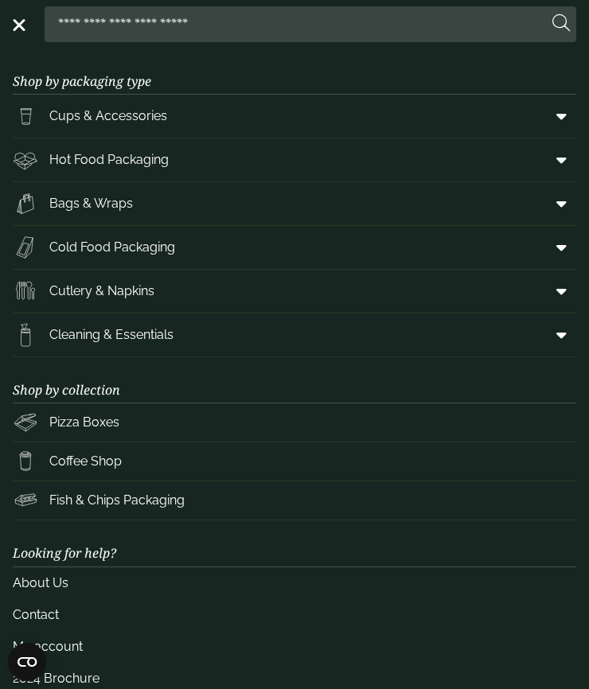  I want to click on img: Paper_carriers.svg, so click(25, 204).